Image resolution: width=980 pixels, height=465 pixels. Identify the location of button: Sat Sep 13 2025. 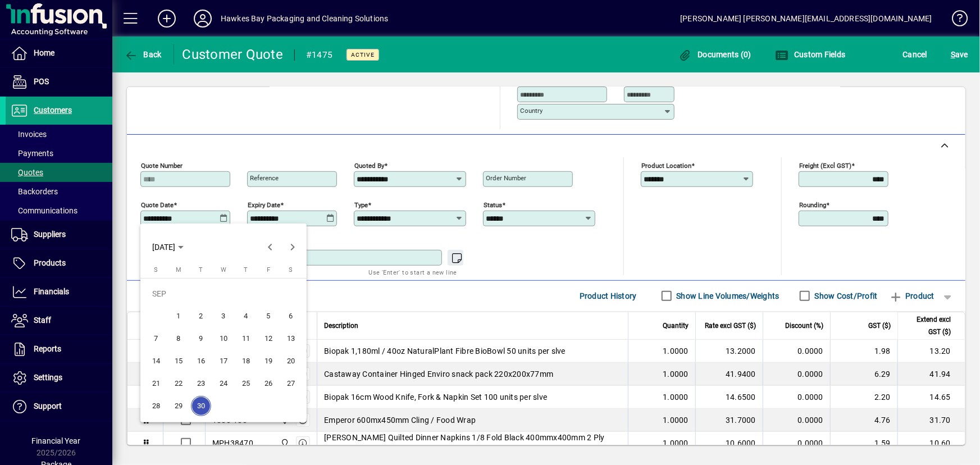
(291, 338).